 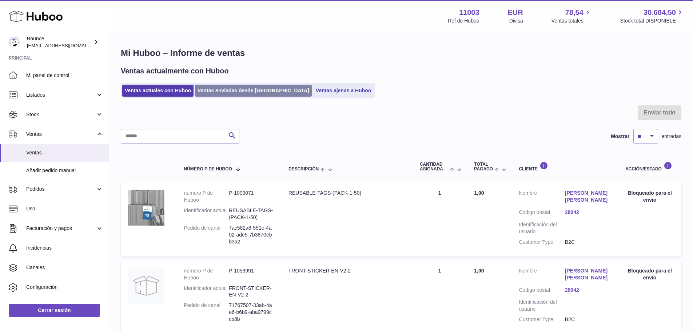 What do you see at coordinates (516, 21) in the screenshot?
I see `div: Divisa` at bounding box center [516, 21].